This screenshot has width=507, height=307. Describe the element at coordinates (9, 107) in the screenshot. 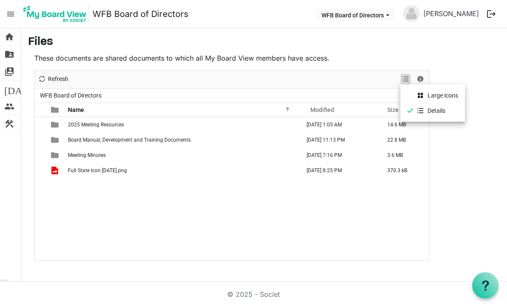

I see `span: people` at that location.